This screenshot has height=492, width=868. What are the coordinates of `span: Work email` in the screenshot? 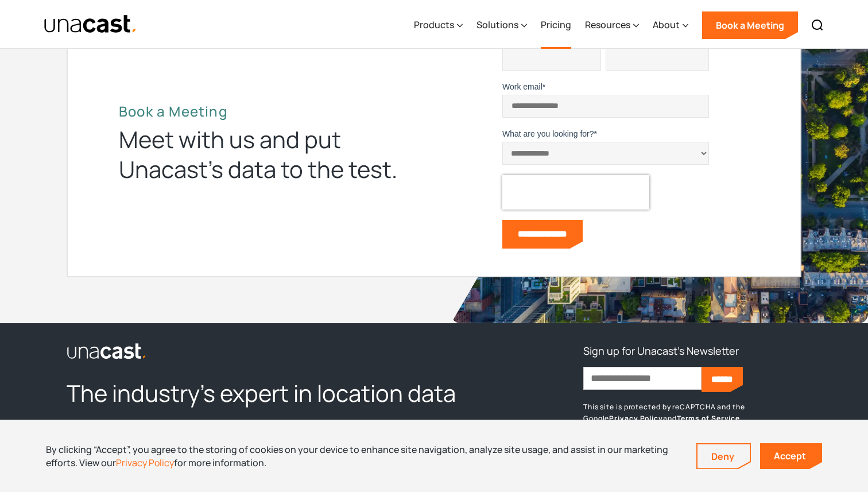 It's located at (522, 87).